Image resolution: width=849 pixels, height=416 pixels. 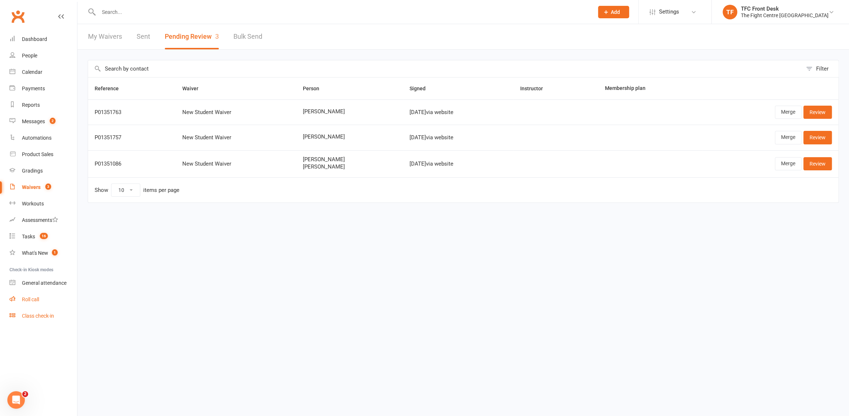 I want to click on div: items per page, so click(x=161, y=190).